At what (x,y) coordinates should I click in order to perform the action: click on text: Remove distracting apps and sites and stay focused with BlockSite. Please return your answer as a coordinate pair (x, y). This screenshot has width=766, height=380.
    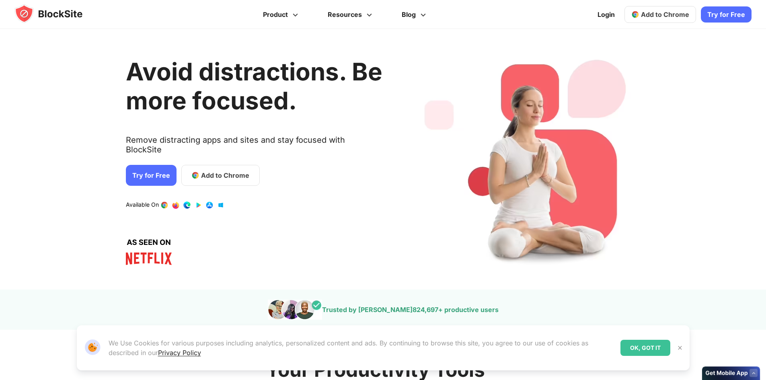
    Looking at the image, I should click on (254, 148).